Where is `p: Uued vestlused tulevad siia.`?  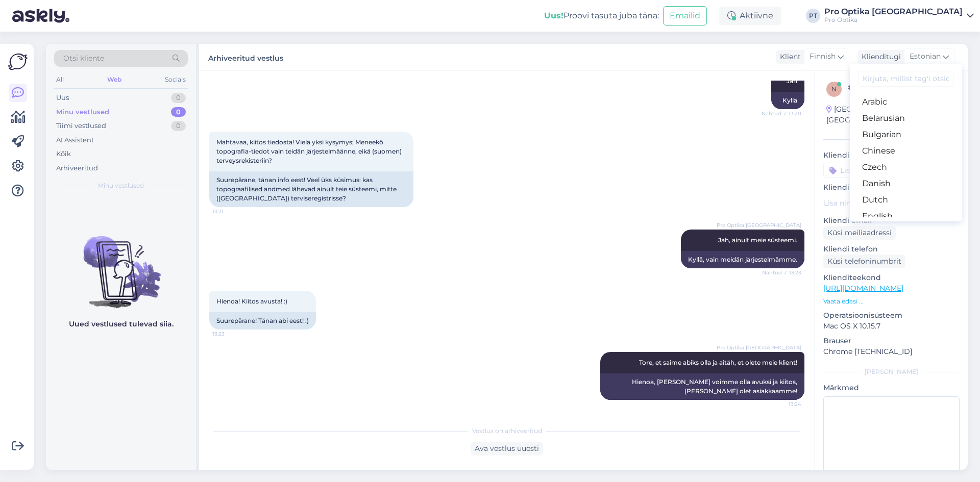 p: Uued vestlused tulevad siia. is located at coordinates (121, 324).